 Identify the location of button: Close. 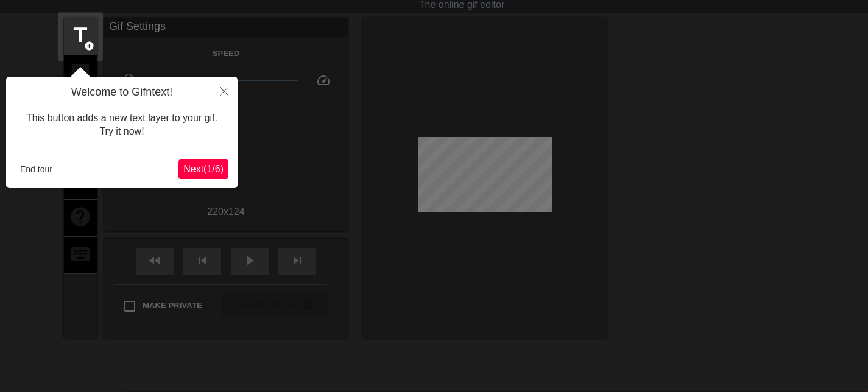
(224, 91).